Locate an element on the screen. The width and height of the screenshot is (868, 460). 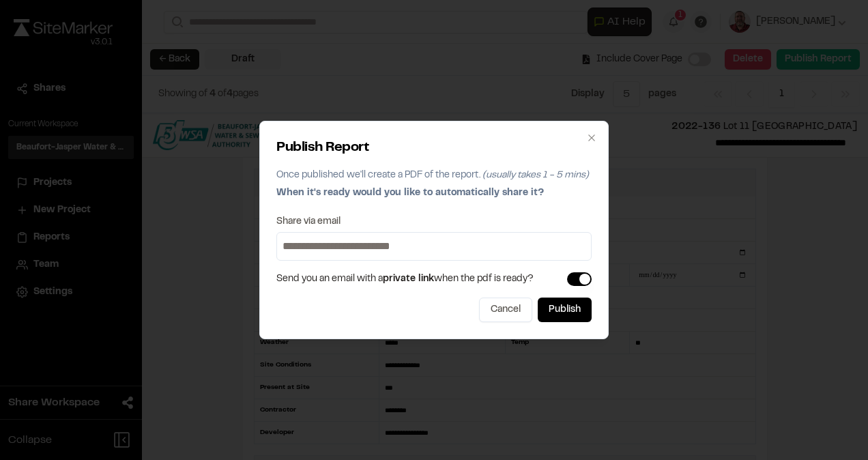
span: private link is located at coordinates (408, 279).